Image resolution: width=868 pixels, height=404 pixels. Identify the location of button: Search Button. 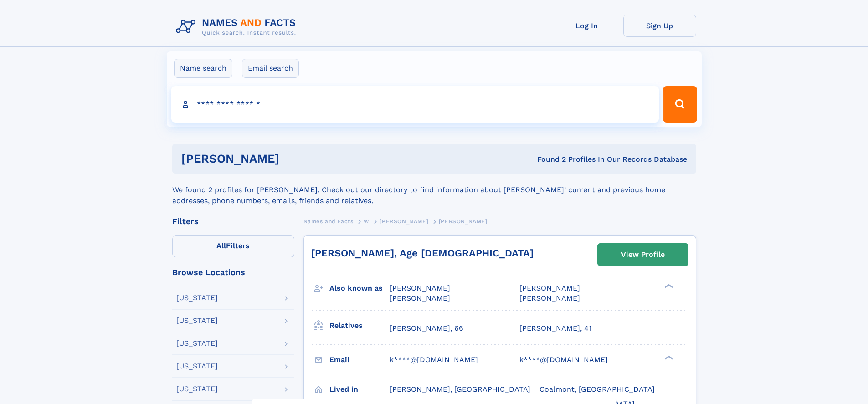
(680, 104).